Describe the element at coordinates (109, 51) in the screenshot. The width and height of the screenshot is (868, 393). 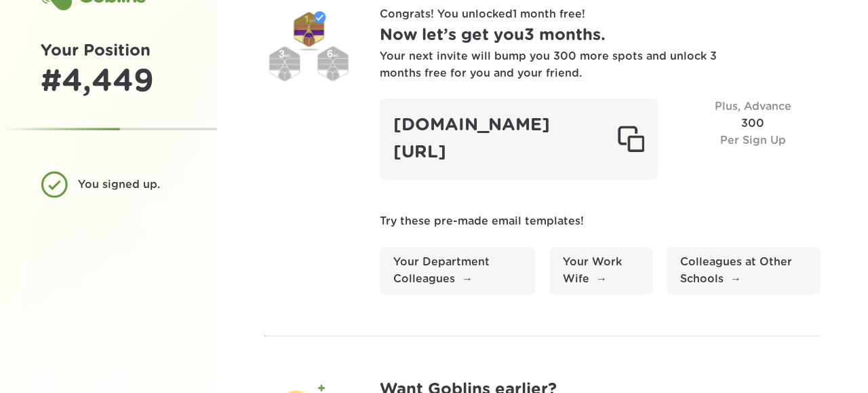
I see `h1: Your Position` at that location.